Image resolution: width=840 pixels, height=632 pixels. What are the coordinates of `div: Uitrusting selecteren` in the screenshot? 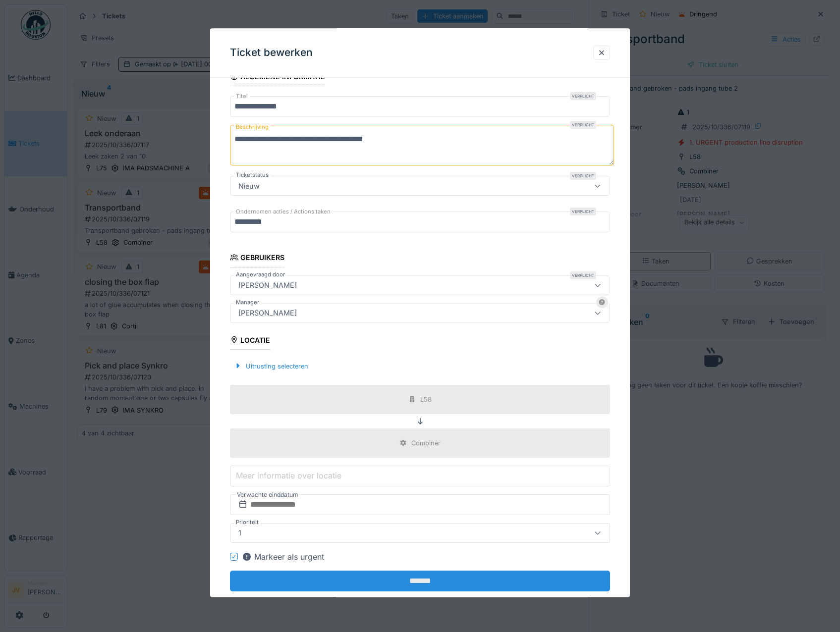 It's located at (271, 366).